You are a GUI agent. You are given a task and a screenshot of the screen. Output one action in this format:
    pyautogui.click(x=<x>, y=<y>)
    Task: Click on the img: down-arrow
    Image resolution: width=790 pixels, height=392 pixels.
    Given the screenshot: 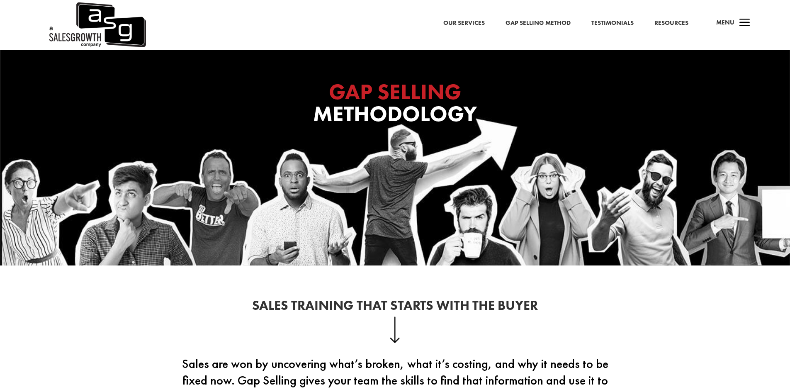 What is the action you would take?
    pyautogui.click(x=395, y=330)
    